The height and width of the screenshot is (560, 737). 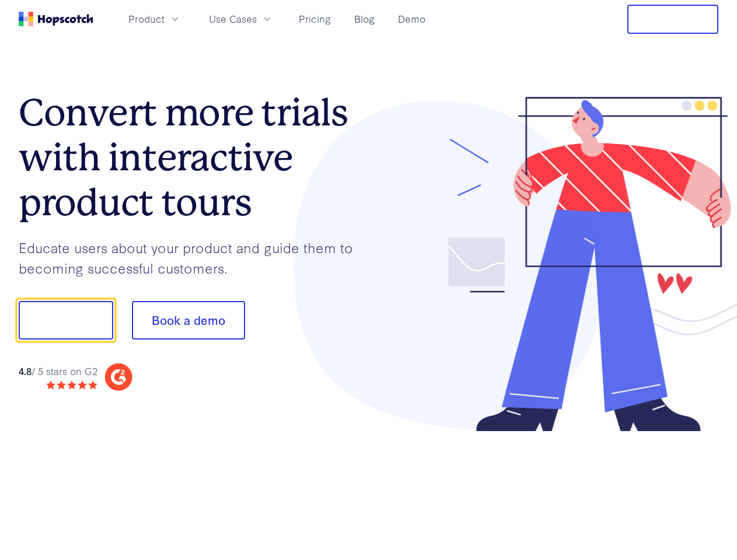 What do you see at coordinates (673, 19) in the screenshot?
I see `button: Free Trial` at bounding box center [673, 19].